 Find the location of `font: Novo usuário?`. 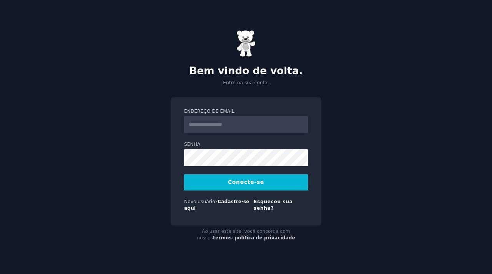

font: Novo usuário? is located at coordinates (201, 202).